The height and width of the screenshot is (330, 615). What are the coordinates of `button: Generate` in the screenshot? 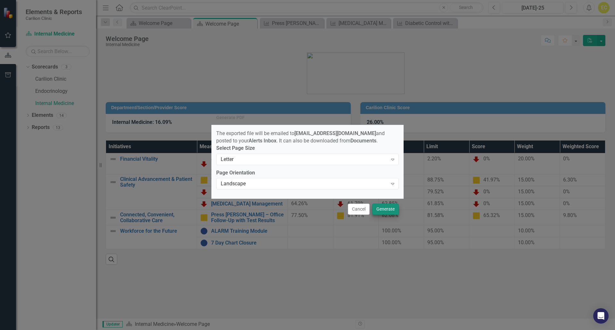 It's located at (385, 209).